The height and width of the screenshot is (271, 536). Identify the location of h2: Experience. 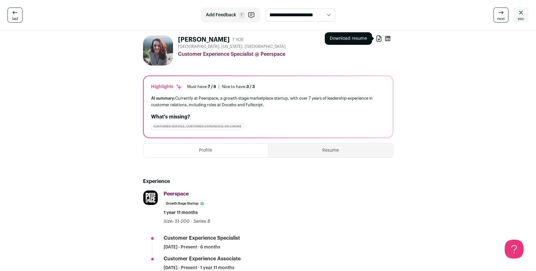
(268, 181).